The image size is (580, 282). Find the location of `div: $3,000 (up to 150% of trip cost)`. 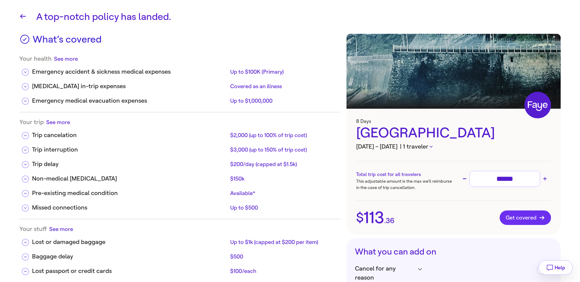

div: $3,000 (up to 150% of trip cost) is located at coordinates (283, 150).